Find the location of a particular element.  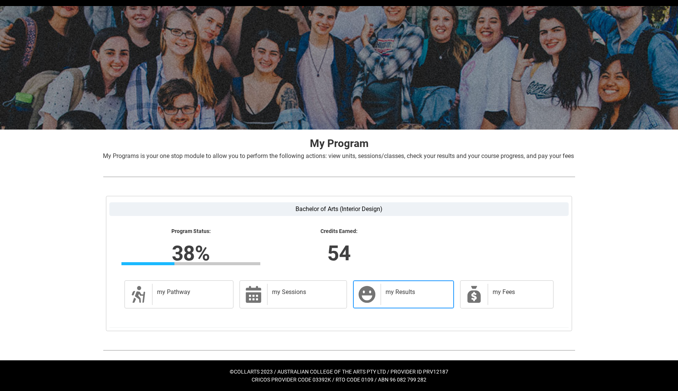

h2: my Sessions is located at coordinates (305, 292).